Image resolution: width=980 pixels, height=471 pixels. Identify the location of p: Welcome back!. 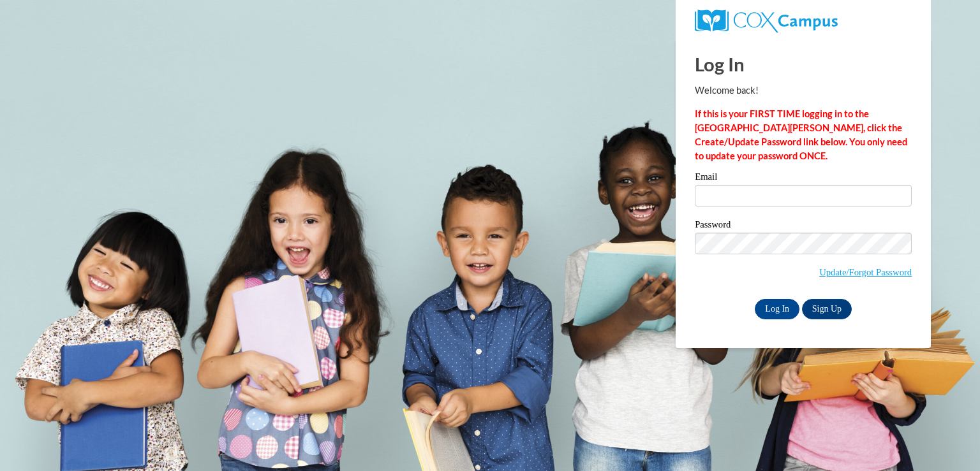
(803, 90).